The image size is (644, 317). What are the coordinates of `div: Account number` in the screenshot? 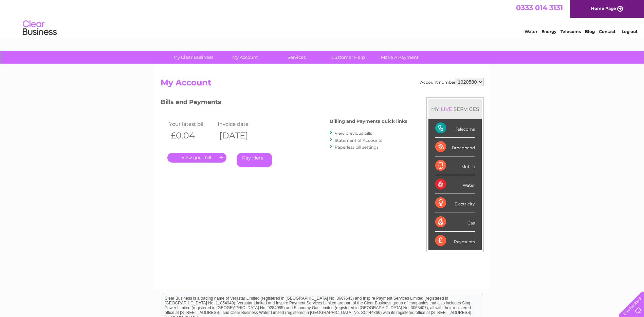 It's located at (451, 82).